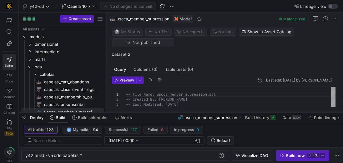 This screenshot has height=163, width=343. I want to click on a: https://storage.googleapis.com/y42-prod-data-exchange/images/uAsz27BndGEK0hZWDFeOjoxA7jCwgK9jE472..., so click(9, 6).